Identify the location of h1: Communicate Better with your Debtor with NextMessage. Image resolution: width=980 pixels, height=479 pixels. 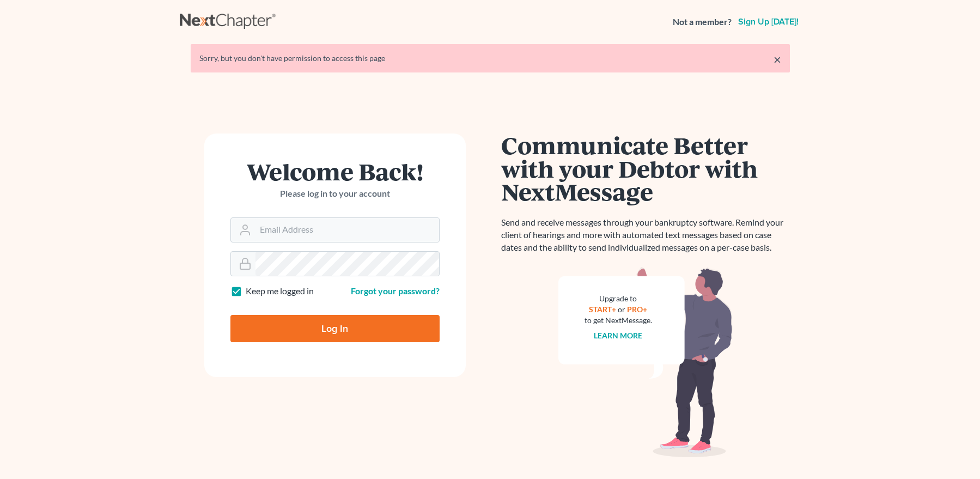
(645, 168).